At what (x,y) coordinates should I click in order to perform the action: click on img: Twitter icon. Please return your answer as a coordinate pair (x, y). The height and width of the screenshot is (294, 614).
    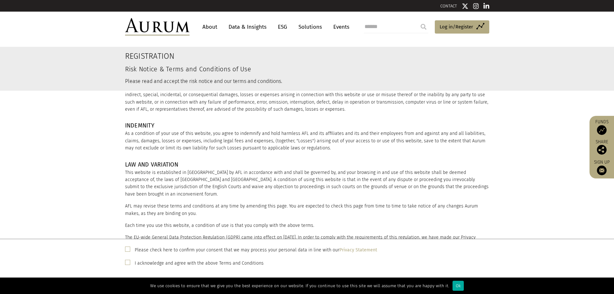
    Looking at the image, I should click on (465, 6).